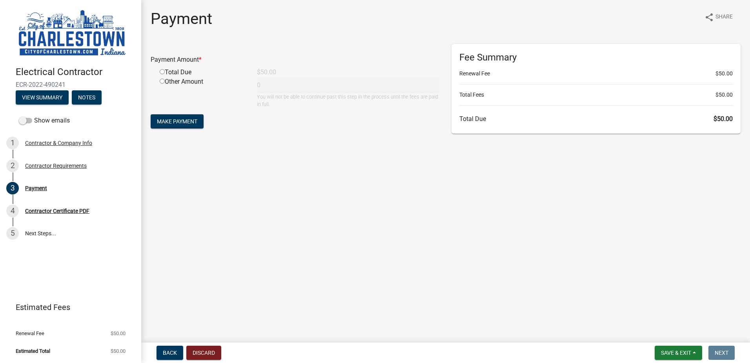  Describe the element at coordinates (722, 352) in the screenshot. I see `span: Next` at that location.